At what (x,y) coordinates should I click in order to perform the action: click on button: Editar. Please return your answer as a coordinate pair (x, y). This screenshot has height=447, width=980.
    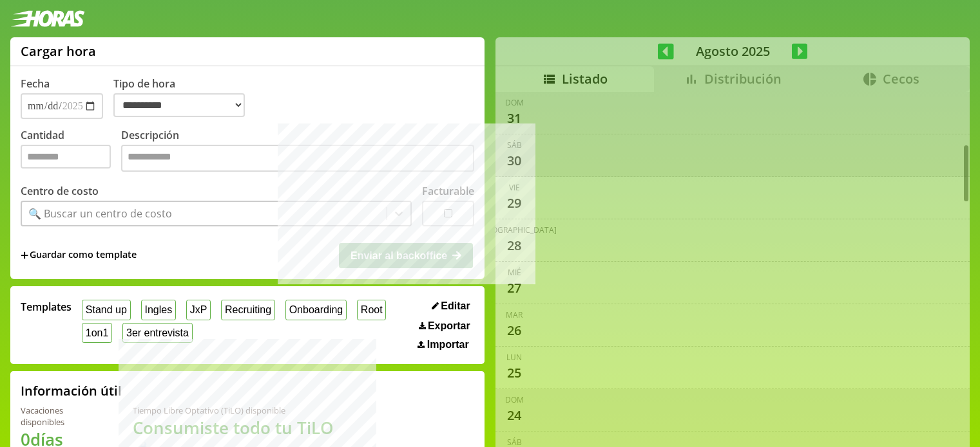
    Looking at the image, I should click on (451, 307).